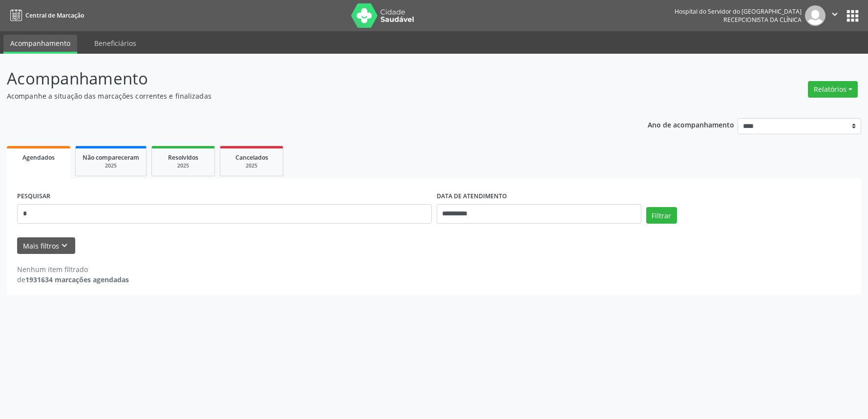 Image resolution: width=868 pixels, height=419 pixels. Describe the element at coordinates (252, 157) in the screenshot. I see `span: Cancelados` at that location.